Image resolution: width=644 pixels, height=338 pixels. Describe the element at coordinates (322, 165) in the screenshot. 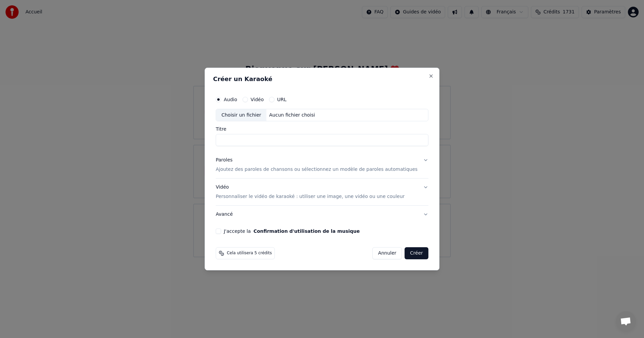

I see `button: ParolesAjoutez des paroles de chansons ou sélectionnez un modèle de paroles automatiques` at that location.